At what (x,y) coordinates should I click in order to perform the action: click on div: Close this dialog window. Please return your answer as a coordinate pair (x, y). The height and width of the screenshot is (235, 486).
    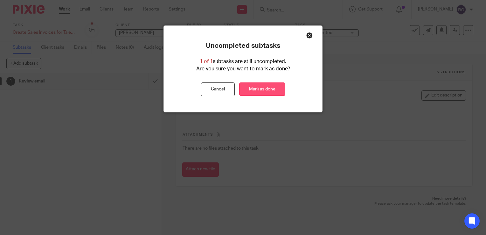
    Looking at the image, I should click on (310, 35).